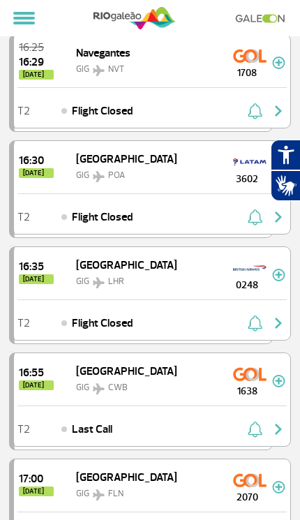  What do you see at coordinates (118, 387) in the screenshot?
I see `span: CWB` at bounding box center [118, 387].